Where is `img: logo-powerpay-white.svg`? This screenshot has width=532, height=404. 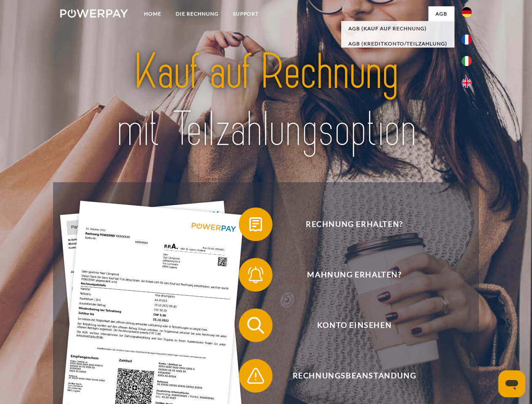 img: logo-powerpay-white.svg is located at coordinates (94, 14).